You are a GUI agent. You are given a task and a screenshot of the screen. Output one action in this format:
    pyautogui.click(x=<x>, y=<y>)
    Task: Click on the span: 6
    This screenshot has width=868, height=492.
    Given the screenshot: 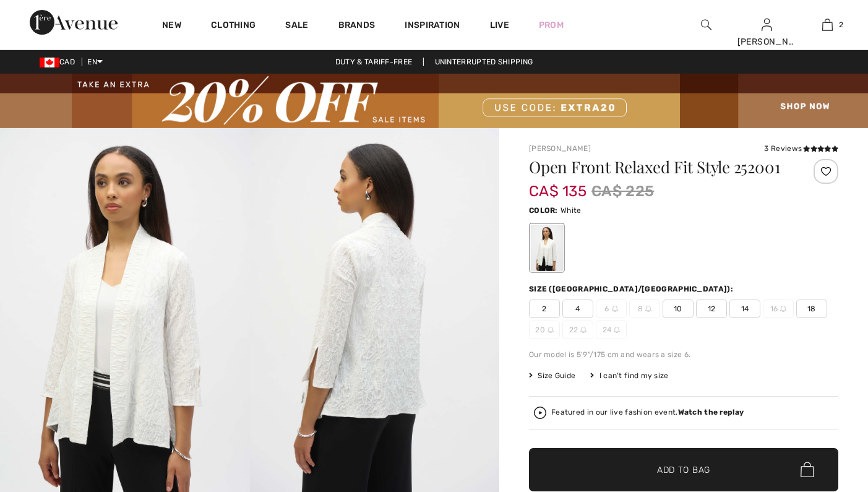 What is the action you would take?
    pyautogui.click(x=611, y=309)
    